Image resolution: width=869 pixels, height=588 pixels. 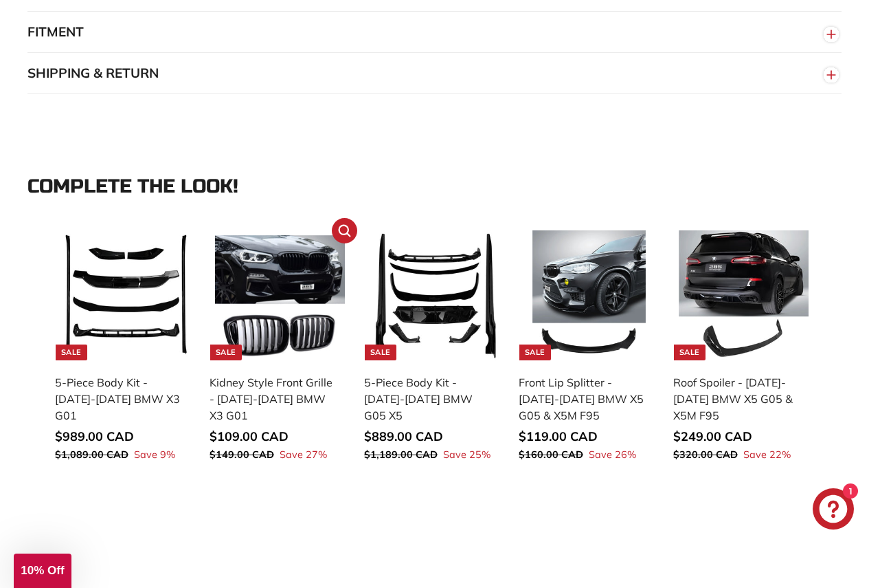 What do you see at coordinates (558, 436) in the screenshot?
I see `span: $119.00 CAD` at bounding box center [558, 436].